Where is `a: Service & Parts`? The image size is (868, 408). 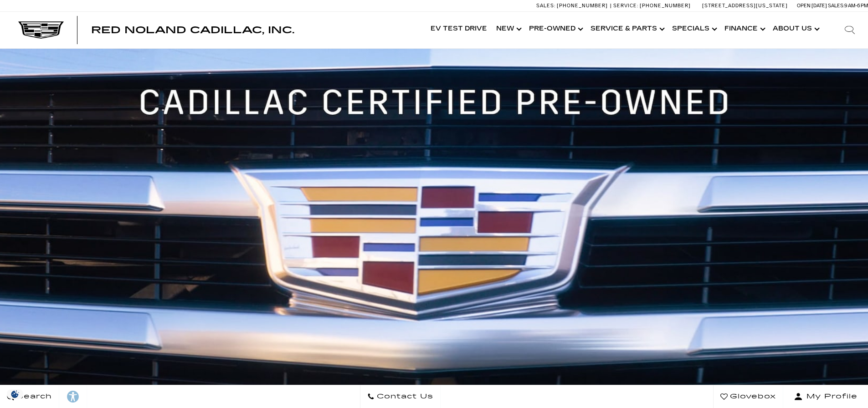
a: Service & Parts is located at coordinates (626, 29).